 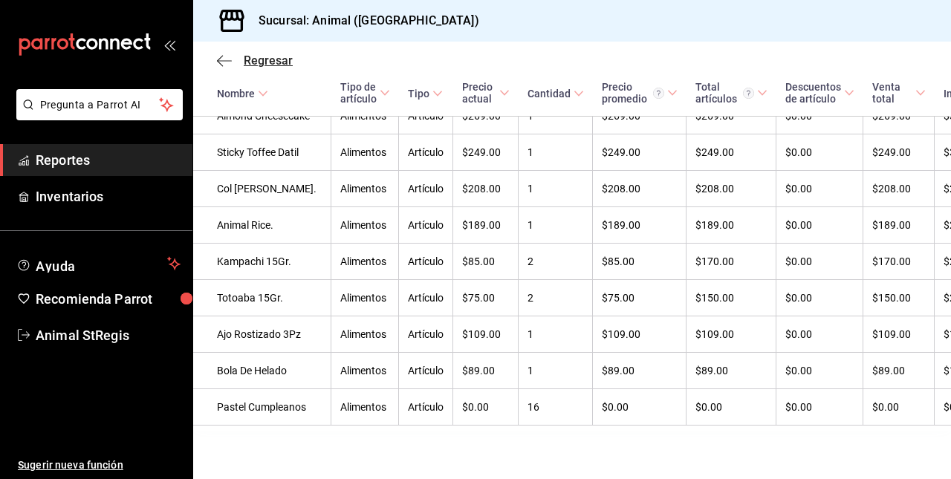 I want to click on td: Ajo Rostizado 3Pz, so click(x=262, y=334).